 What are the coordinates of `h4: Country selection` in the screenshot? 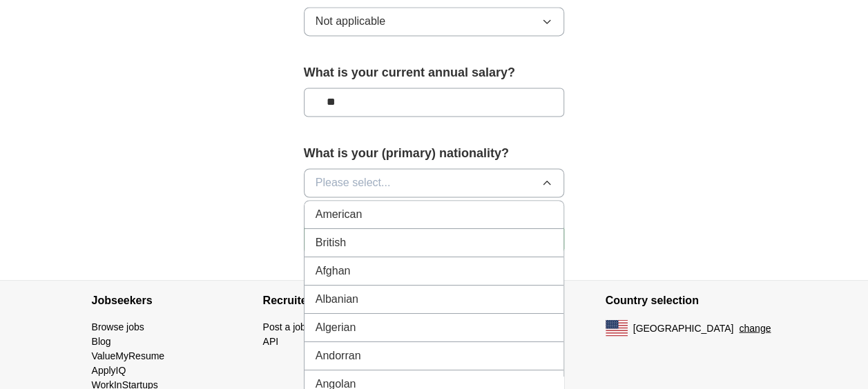 It's located at (691, 300).